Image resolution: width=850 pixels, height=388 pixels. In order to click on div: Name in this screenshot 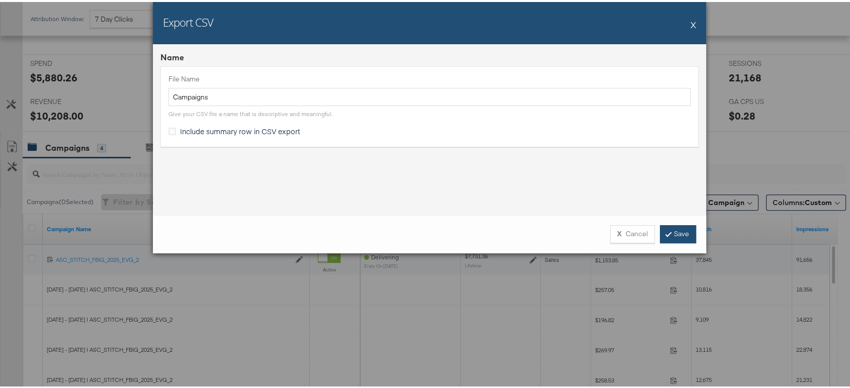, I will do `click(429, 55)`.